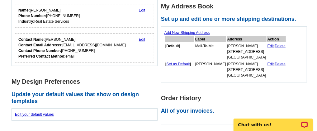  What do you see at coordinates (236, 98) in the screenshot?
I see `h1: Order History` at bounding box center [236, 98].